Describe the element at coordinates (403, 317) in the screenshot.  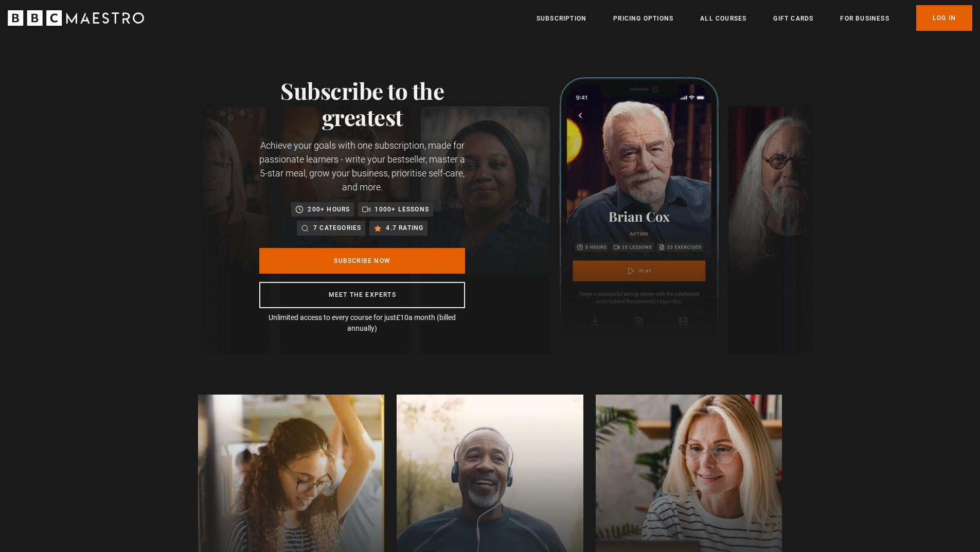
I see `span: £10` at that location.